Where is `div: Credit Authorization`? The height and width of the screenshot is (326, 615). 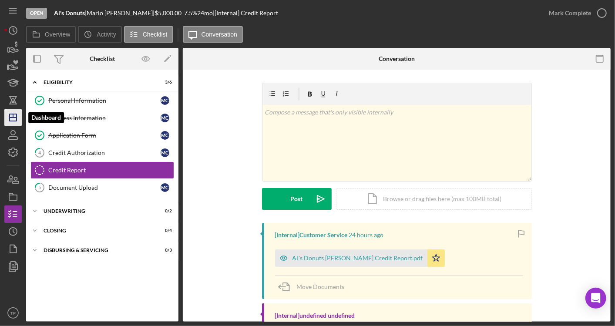
div: Credit Authorization is located at coordinates (105, 153).